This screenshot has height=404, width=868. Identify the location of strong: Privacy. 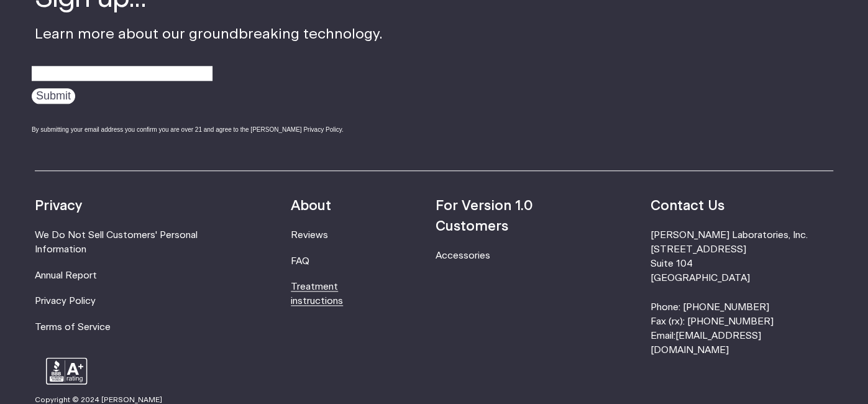
(58, 205).